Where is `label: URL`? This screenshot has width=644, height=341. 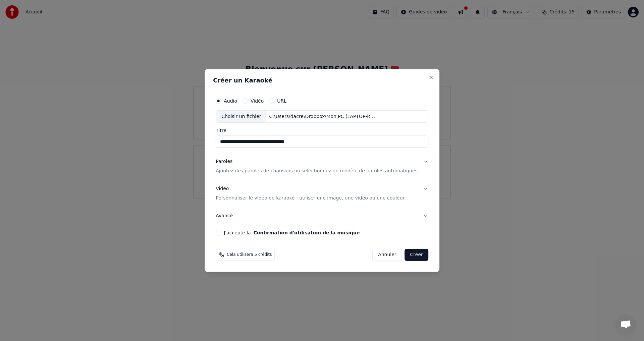
label: URL is located at coordinates (282, 101).